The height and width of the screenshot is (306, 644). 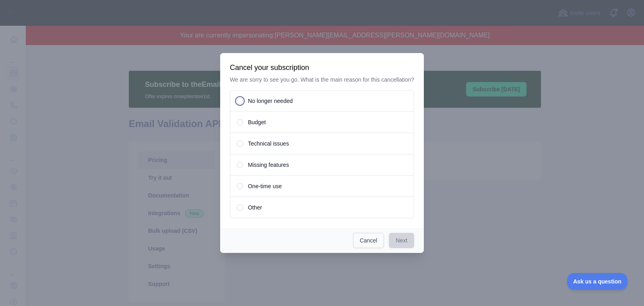 I want to click on button: Next, so click(x=401, y=240).